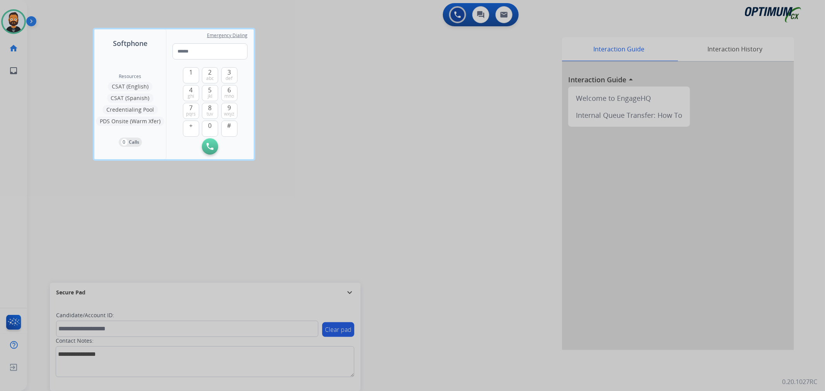  What do you see at coordinates (210, 90) in the screenshot?
I see `span: 5` at bounding box center [210, 90].